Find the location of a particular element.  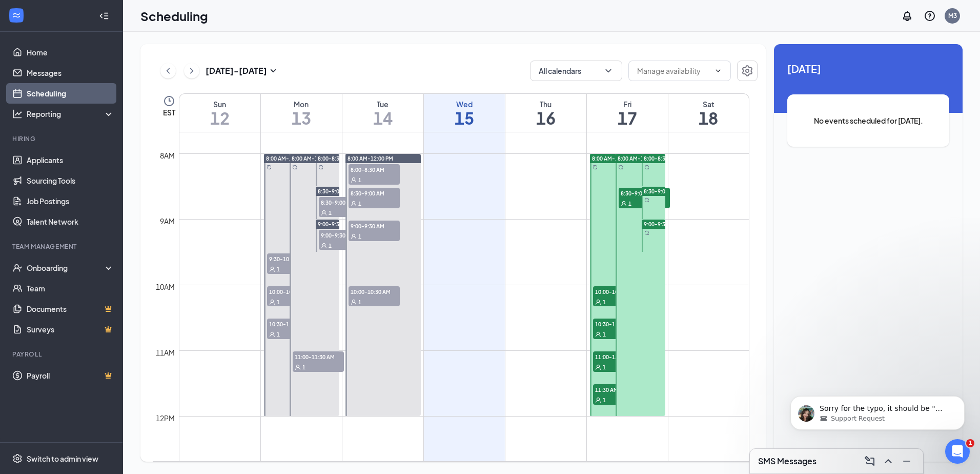

span: 9:30-10:00 AM is located at coordinates (293, 258).